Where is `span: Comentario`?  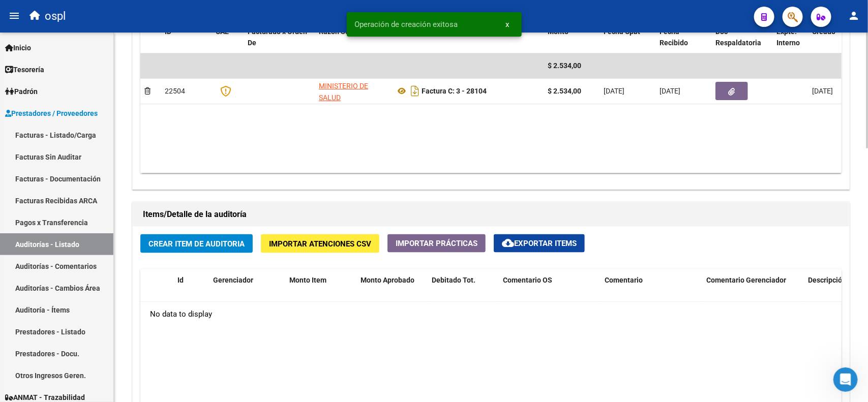
span: Comentario is located at coordinates (623, 280).